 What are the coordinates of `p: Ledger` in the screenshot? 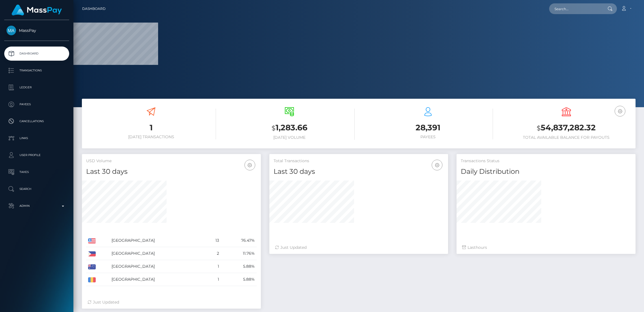 It's located at (37, 87).